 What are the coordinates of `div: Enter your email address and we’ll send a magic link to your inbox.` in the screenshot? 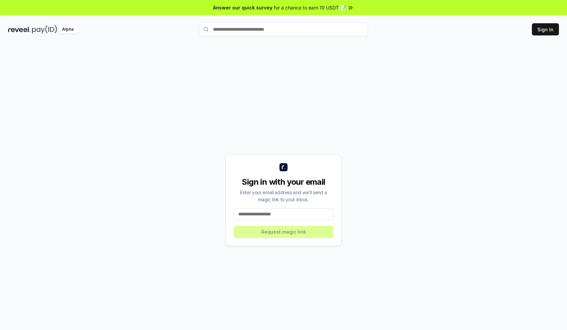 It's located at (283, 196).